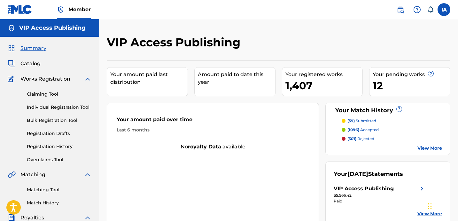 This screenshot has width=458, height=221. What do you see at coordinates (237, 78) in the screenshot?
I see `div: Amount paid to date this year` at bounding box center [237, 78].